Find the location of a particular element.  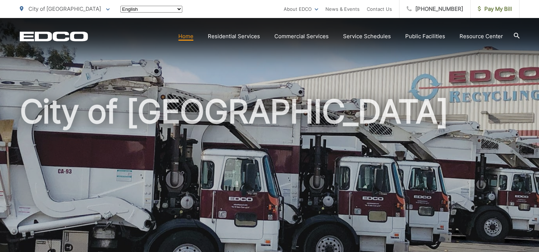

a: Public Facilities is located at coordinates (425, 36).